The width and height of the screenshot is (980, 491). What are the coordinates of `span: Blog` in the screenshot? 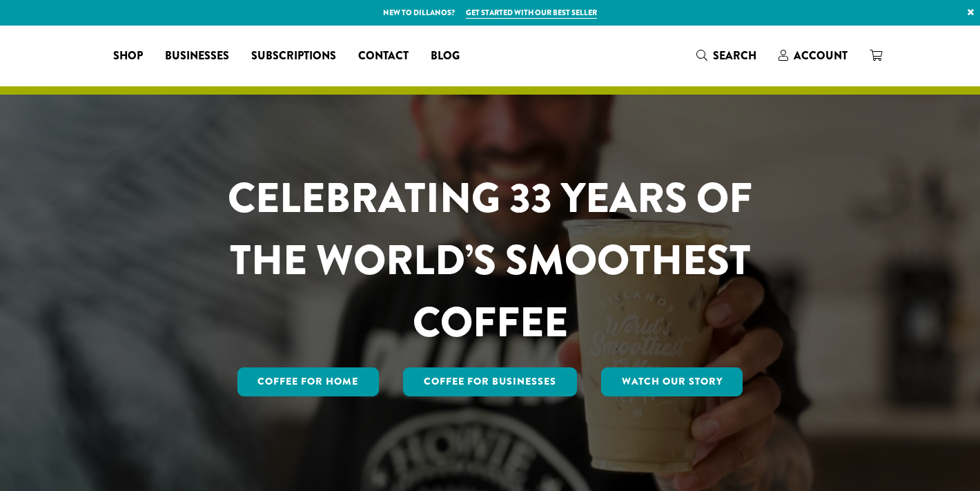 It's located at (445, 56).